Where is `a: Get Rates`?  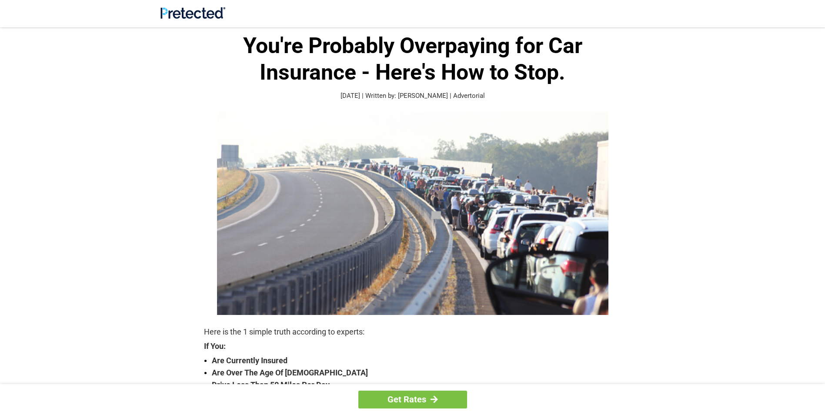
a: Get Rates is located at coordinates (413, 399).